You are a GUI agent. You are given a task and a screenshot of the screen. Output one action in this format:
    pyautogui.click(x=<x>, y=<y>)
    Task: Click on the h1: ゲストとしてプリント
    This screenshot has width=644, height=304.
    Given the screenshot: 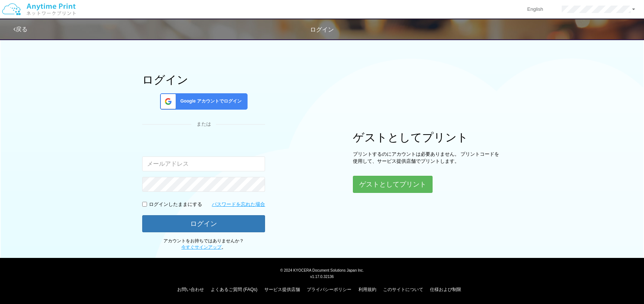 What is the action you would take?
    pyautogui.click(x=427, y=137)
    